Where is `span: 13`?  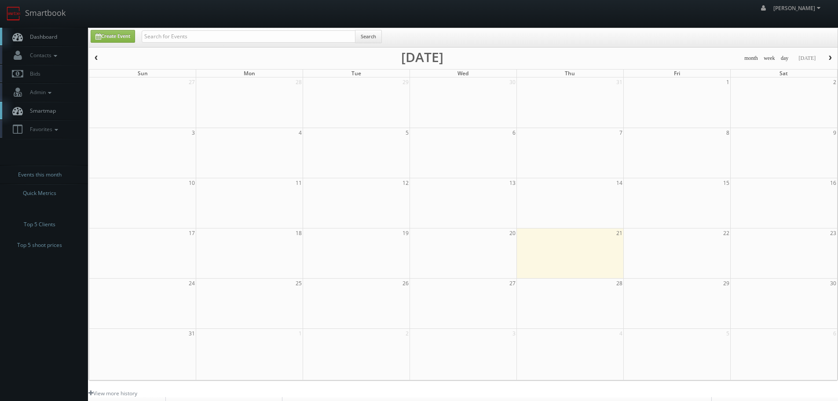
span: 13 is located at coordinates (512, 182).